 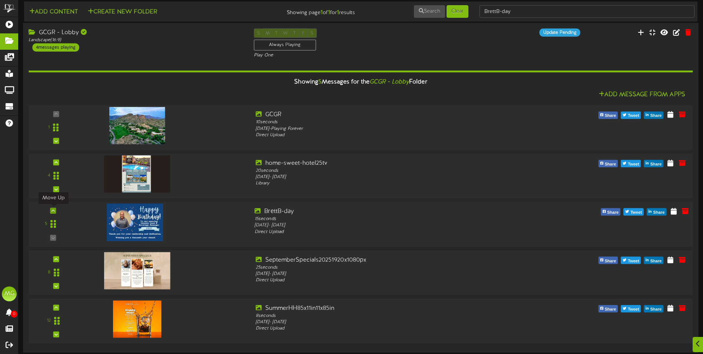 I want to click on i: GCGR - Lobby, so click(x=389, y=82).